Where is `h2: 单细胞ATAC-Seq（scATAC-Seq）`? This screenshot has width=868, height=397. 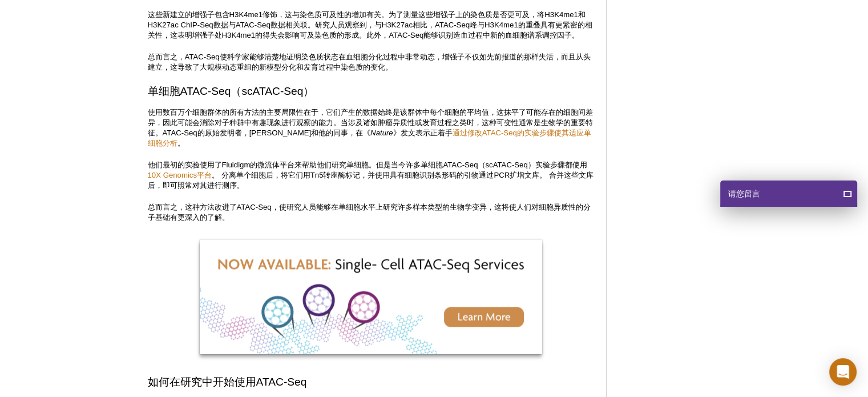 h2: 单细胞ATAC-Seq（scATAC-Seq） is located at coordinates (371, 90).